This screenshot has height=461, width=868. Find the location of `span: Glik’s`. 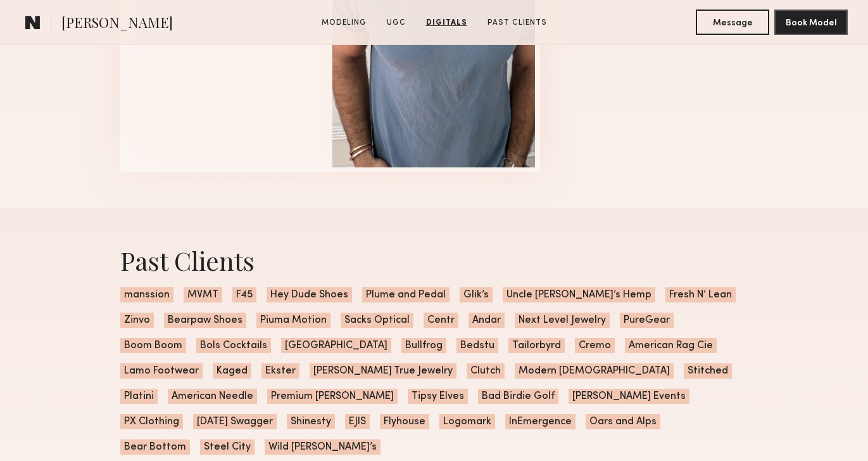

span: Glik’s is located at coordinates (476, 294).